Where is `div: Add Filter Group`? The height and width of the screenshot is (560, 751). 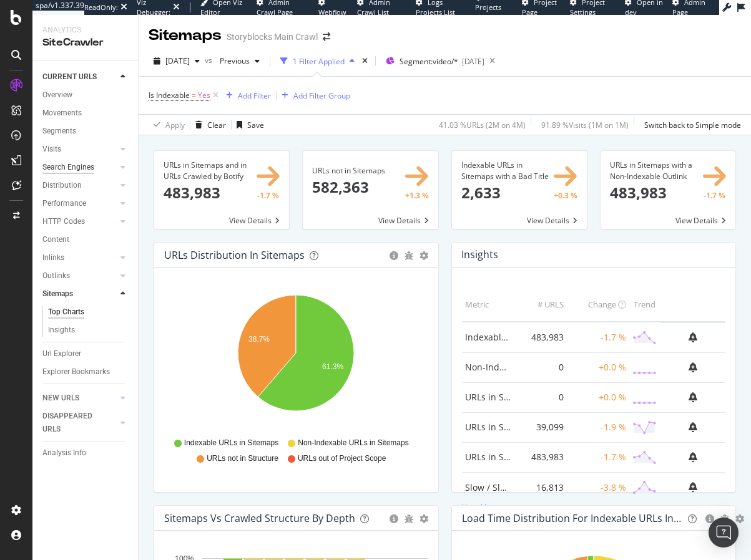 div: Add Filter Group is located at coordinates (322, 95).